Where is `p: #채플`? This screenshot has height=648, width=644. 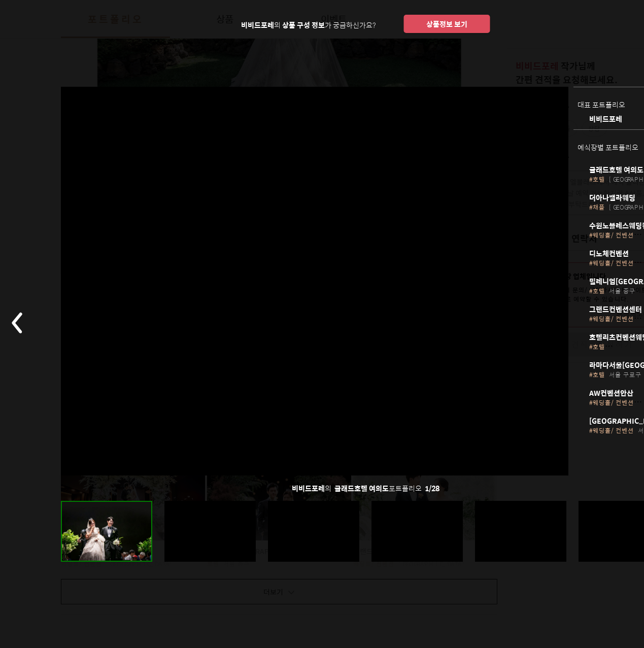 p: #채플 is located at coordinates (597, 206).